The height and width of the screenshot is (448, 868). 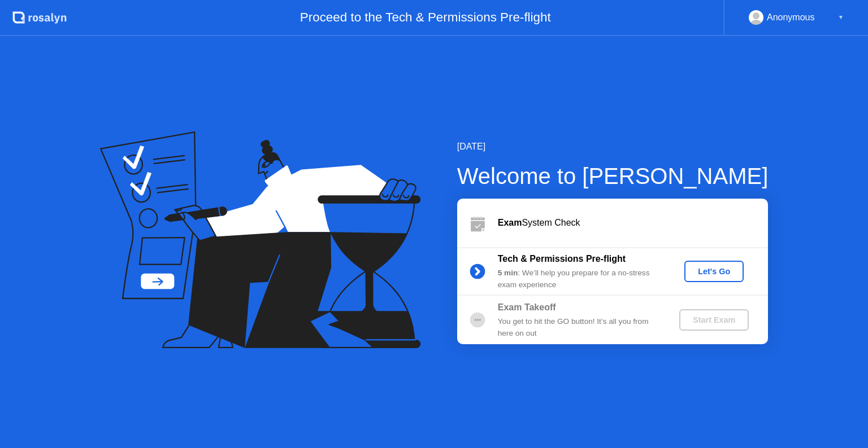 I want to click on div: You get to hit the GO button! It’s all you from here on out, so click(x=579, y=328).